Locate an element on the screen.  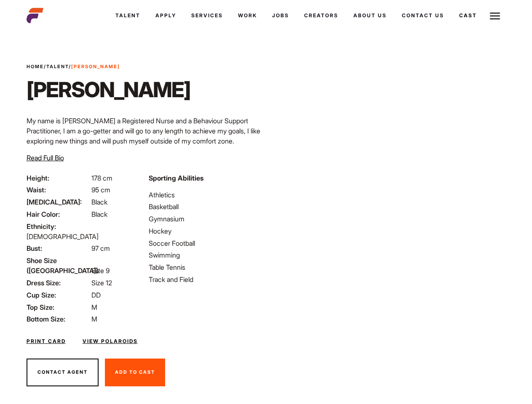
li: Athletics is located at coordinates (205, 195).